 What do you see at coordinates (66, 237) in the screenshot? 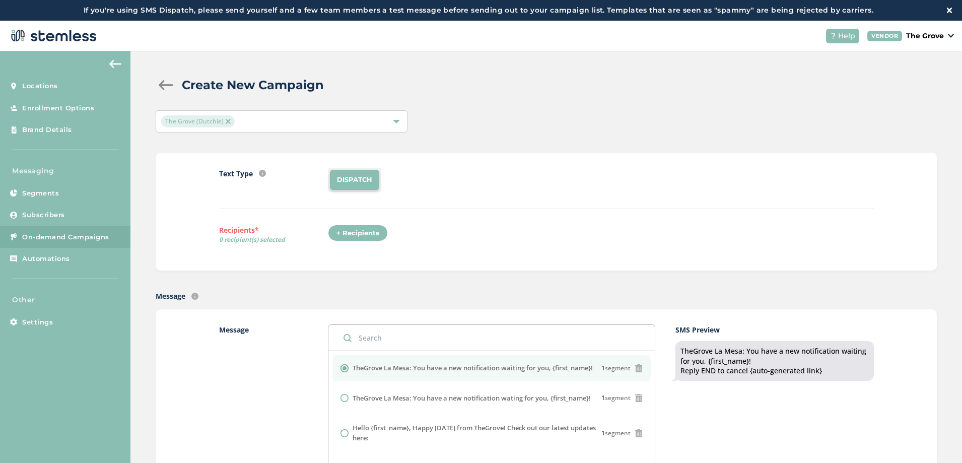
I see `span: On-demand Campaigns` at bounding box center [66, 237].